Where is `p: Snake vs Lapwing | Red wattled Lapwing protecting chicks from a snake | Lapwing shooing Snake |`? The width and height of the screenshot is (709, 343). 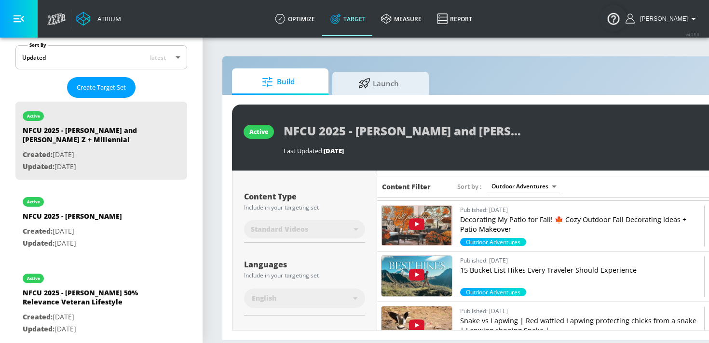
p: Snake vs Lapwing | Red wattled Lapwing protecting chicks from a snake | Lapwing shooing Snake | is located at coordinates (580, 326).